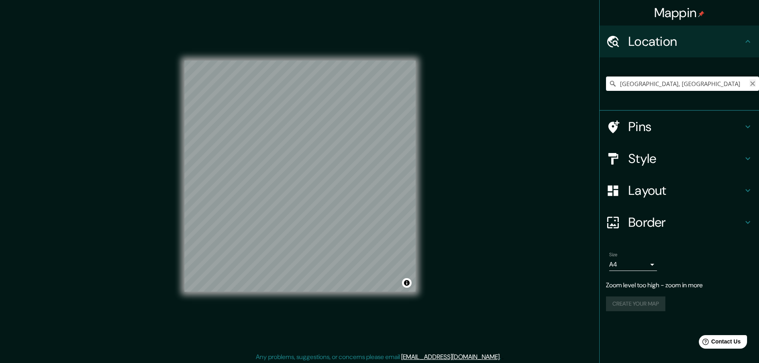 The height and width of the screenshot is (363, 759). What do you see at coordinates (752, 83) in the screenshot?
I see `button: Clear` at bounding box center [752, 83].